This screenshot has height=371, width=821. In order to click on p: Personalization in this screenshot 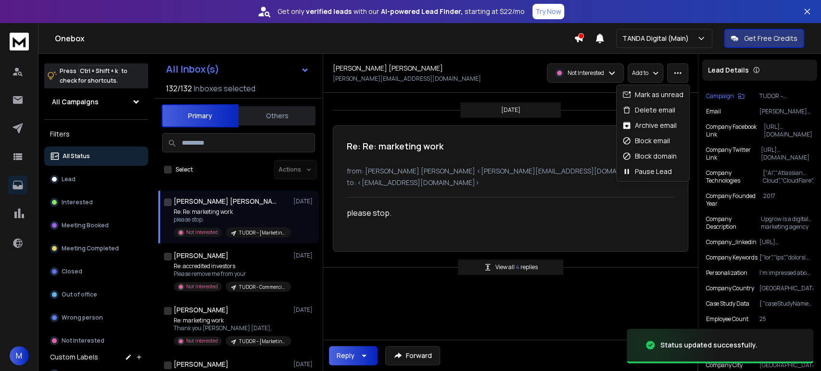, I will do `click(727, 273)`.